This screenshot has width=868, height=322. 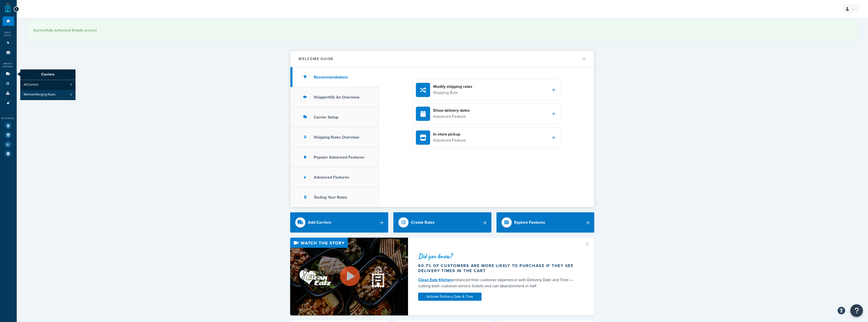 I want to click on li: Method Merging Rules, so click(x=48, y=94).